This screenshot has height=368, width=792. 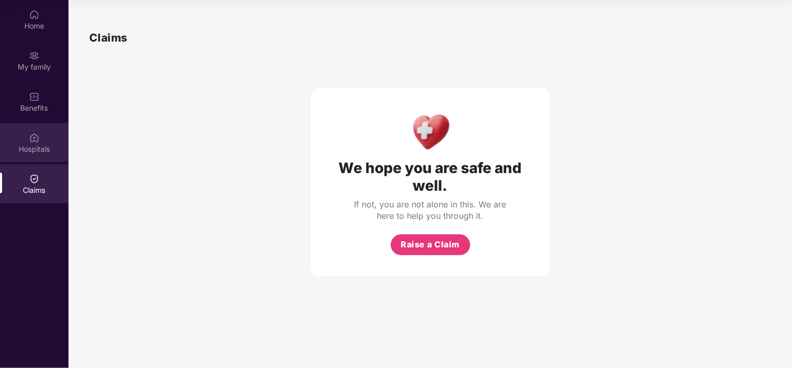 What do you see at coordinates (34, 56) in the screenshot?
I see `img: svg+xml;base64,PHN2ZyB3aWR0aD0iMjAiIGhlaWdodD0iMjAiIHZpZXdCb3g9IjAgMCAyMCAyMCIgZmlsbD0ibm9uZSIgeG...` at bounding box center [34, 56].